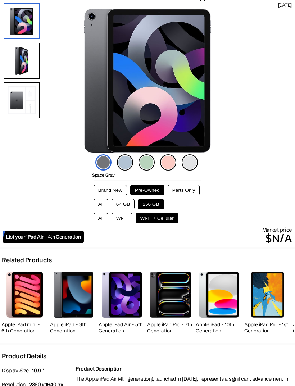  What do you see at coordinates (73, 294) in the screenshot?
I see `img: iPad (9th Generation)` at bounding box center [73, 294].